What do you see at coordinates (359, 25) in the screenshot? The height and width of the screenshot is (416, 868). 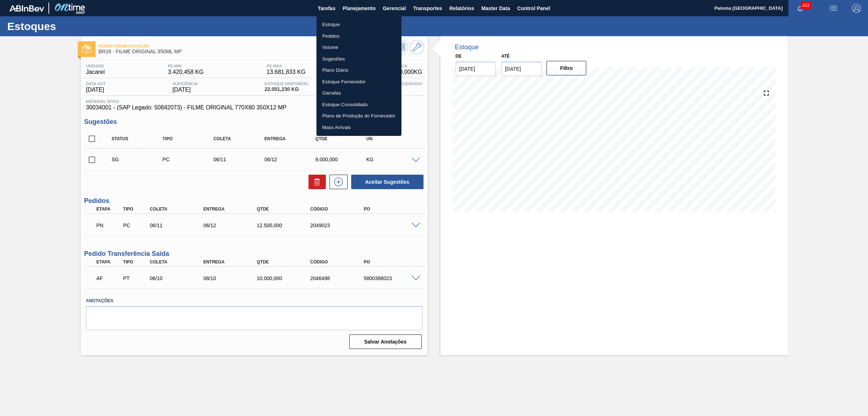 I see `a: Estoque` at bounding box center [359, 25].